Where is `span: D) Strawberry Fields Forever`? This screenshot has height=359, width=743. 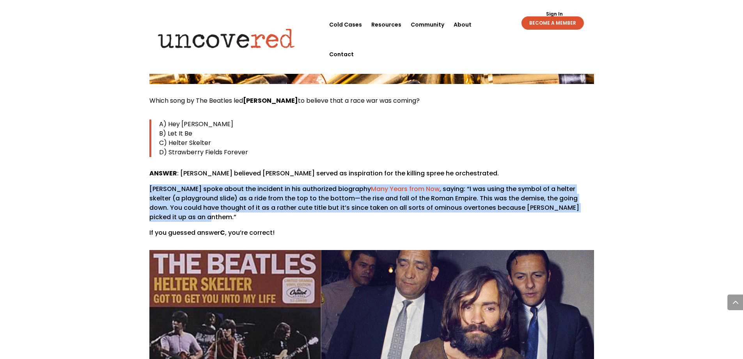
span: D) Strawberry Fields Forever is located at coordinates (204, 152).